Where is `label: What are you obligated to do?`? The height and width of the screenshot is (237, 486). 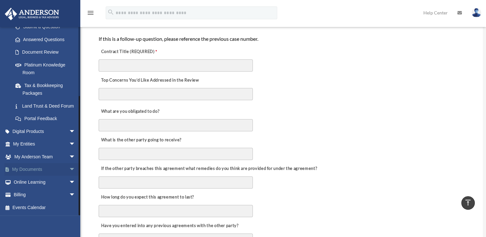
label: What are you obligated to do? is located at coordinates (131, 112).